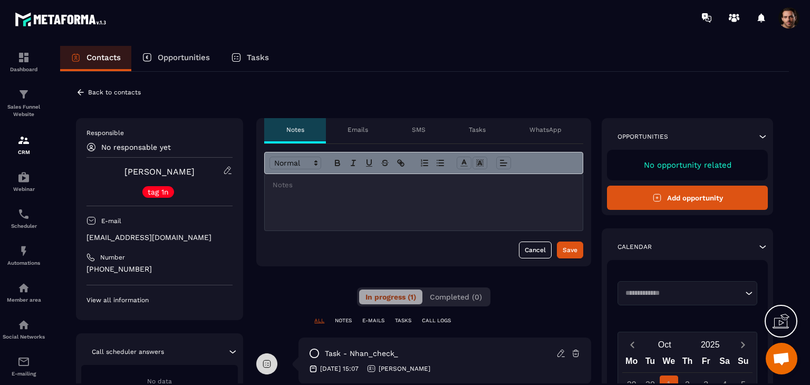  Describe the element at coordinates (391, 297) in the screenshot. I see `button: In progress (1)` at that location.